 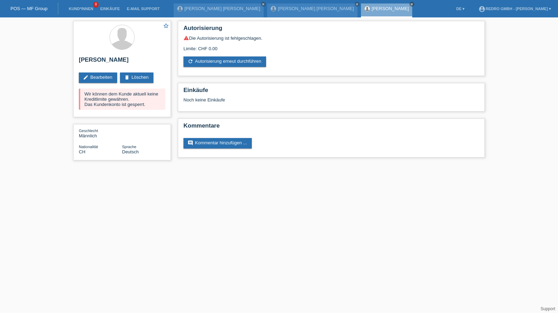 I want to click on a: E-Mail Support, so click(x=143, y=9).